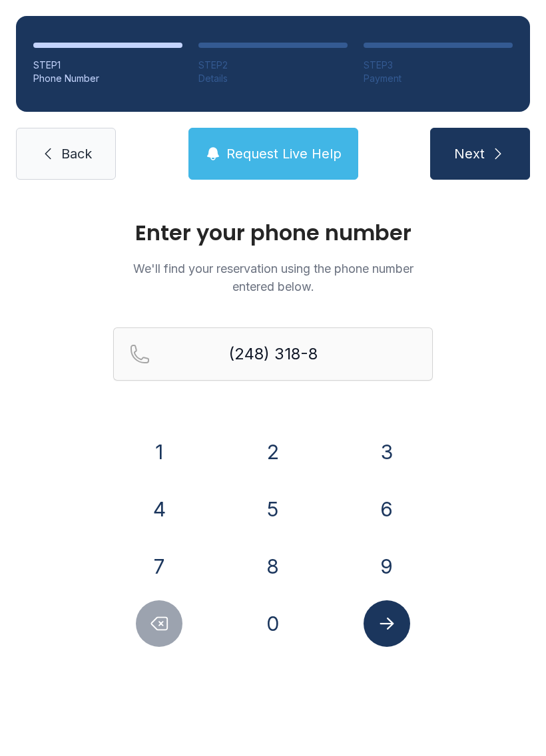 The height and width of the screenshot is (756, 546). I want to click on button: 3, so click(387, 452).